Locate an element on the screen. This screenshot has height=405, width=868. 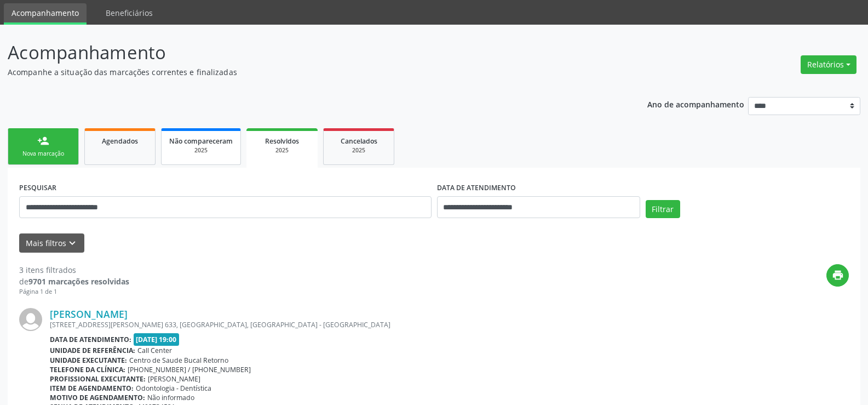
p: Ano de acompanhamento is located at coordinates (695, 103).